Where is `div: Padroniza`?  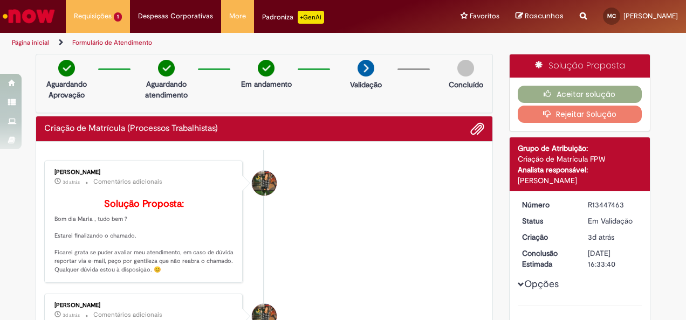
div: Padroniza is located at coordinates (293, 17).